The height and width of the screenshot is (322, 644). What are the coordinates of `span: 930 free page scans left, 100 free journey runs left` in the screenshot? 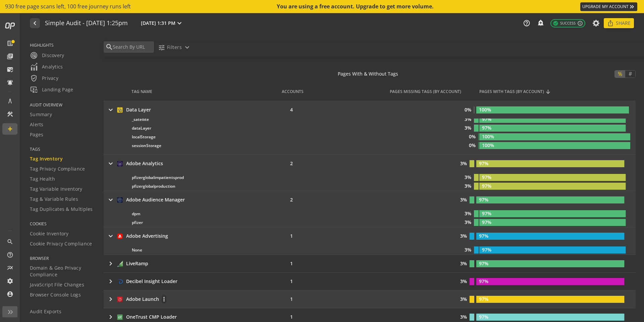 It's located at (68, 6).